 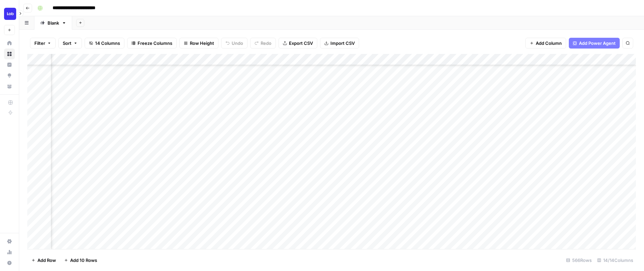 I want to click on span: Add Column, so click(x=548, y=43).